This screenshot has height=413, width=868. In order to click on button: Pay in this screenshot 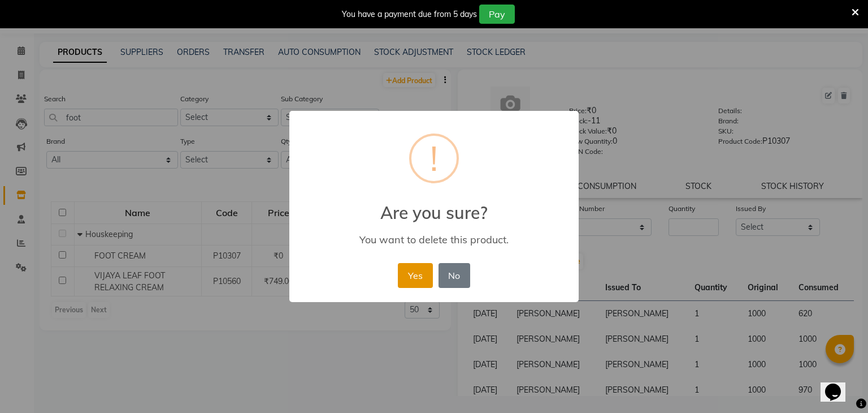, I will do `click(497, 14)`.